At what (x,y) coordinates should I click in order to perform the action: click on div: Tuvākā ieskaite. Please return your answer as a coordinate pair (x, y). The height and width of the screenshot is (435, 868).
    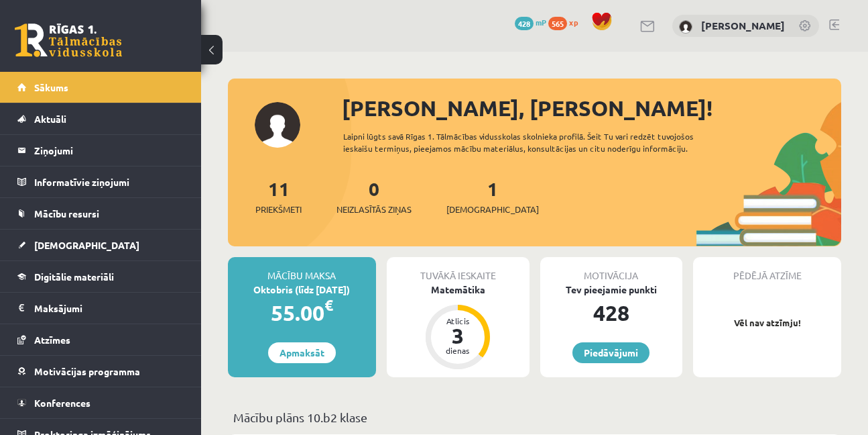
    Looking at the image, I should click on (458, 270).